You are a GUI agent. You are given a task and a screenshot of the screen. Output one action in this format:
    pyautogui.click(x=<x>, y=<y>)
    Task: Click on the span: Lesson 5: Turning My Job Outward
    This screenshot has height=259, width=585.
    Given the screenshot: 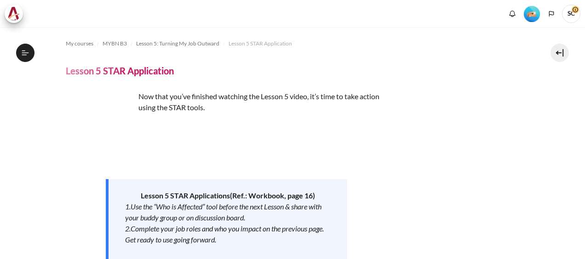 What is the action you would take?
    pyautogui.click(x=177, y=44)
    